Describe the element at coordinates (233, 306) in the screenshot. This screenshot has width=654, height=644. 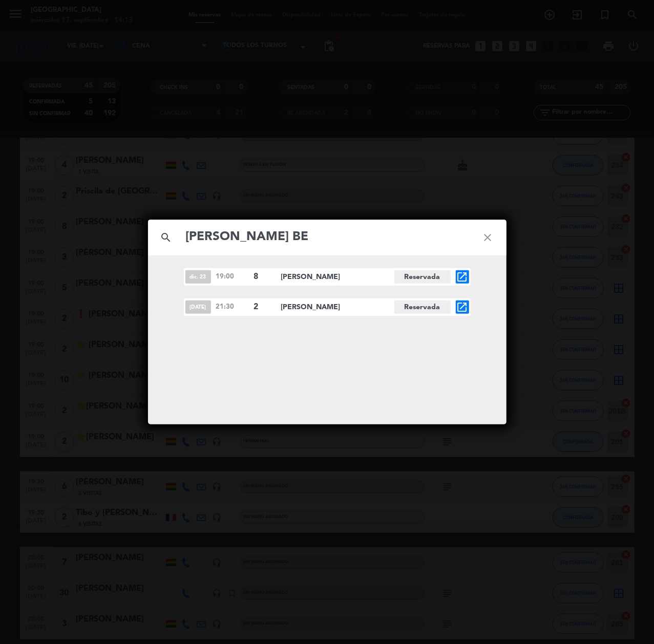
I see `span: 21:30` at that location.